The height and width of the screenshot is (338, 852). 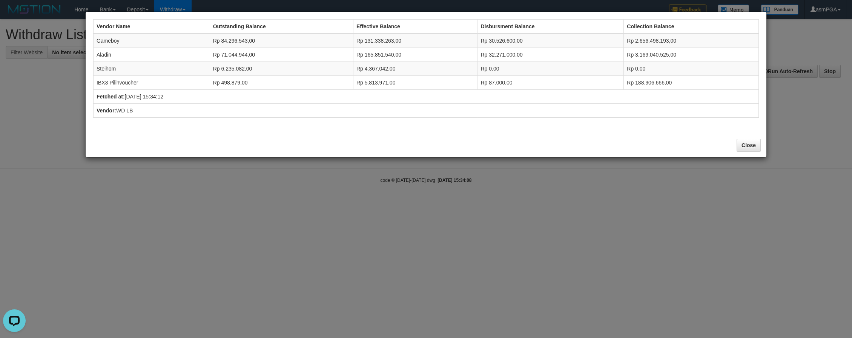 I want to click on td: Rp 30.526.600,00, so click(x=551, y=41).